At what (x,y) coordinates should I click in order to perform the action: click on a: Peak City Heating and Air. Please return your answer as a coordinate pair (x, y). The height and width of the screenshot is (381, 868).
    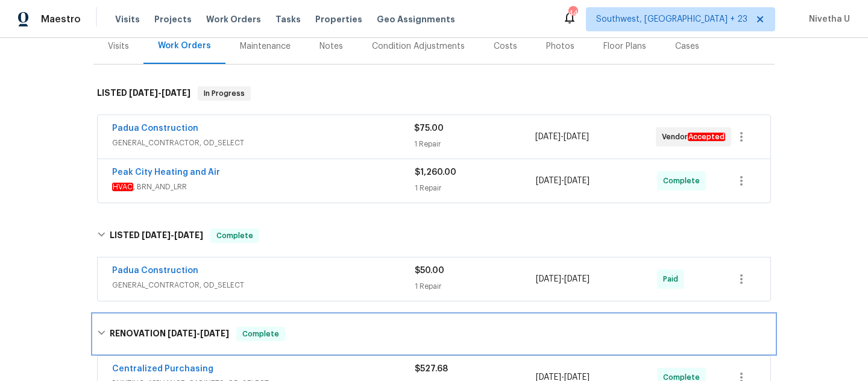
    Looking at the image, I should click on (166, 173).